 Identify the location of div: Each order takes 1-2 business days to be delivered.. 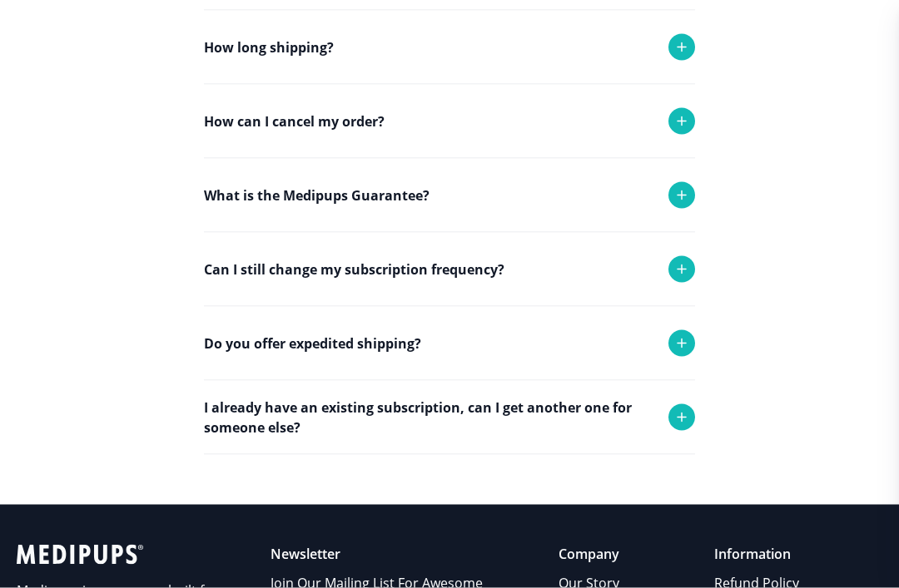
(450, 118).